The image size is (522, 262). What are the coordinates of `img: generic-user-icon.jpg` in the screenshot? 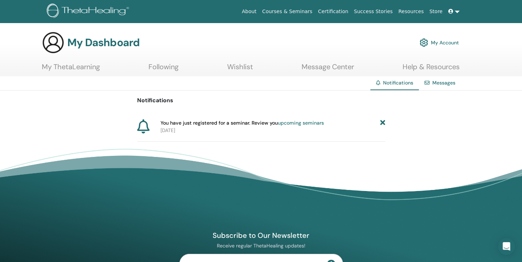 It's located at (53, 43).